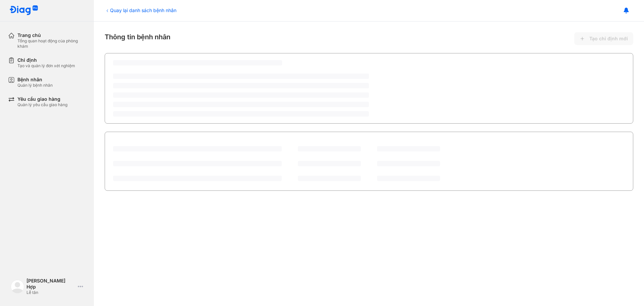  I want to click on div: Lịch sử chỉ định, so click(133, 142).